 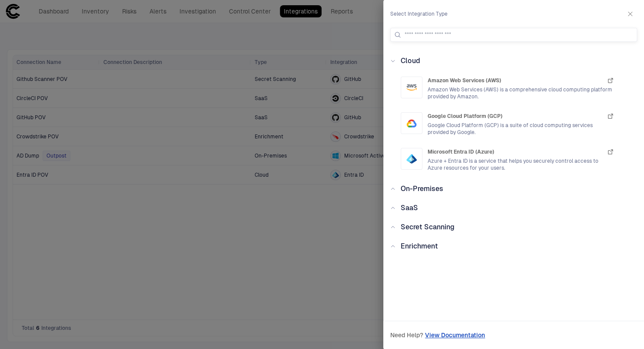 I want to click on span: Google Cloud Platform (GCP), so click(x=465, y=116).